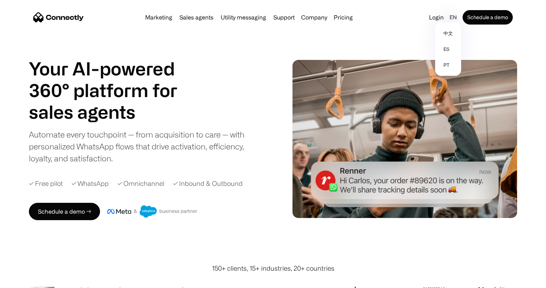 Image resolution: width=546 pixels, height=288 pixels. I want to click on aside: Language selected: English, so click(25, 280).